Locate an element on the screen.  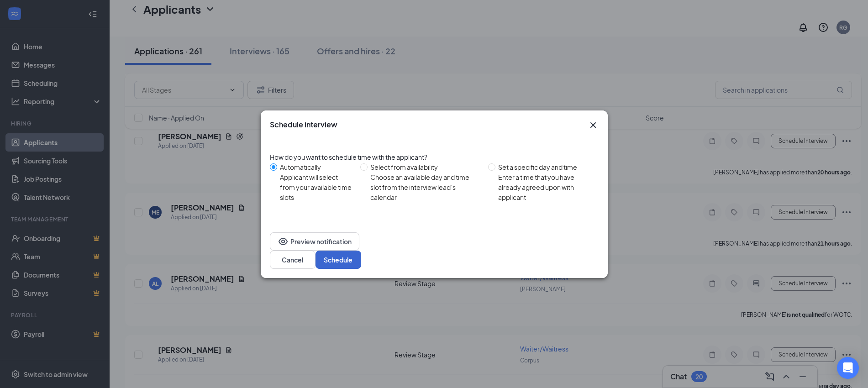
div: Set a specific day and time is located at coordinates (545, 167).